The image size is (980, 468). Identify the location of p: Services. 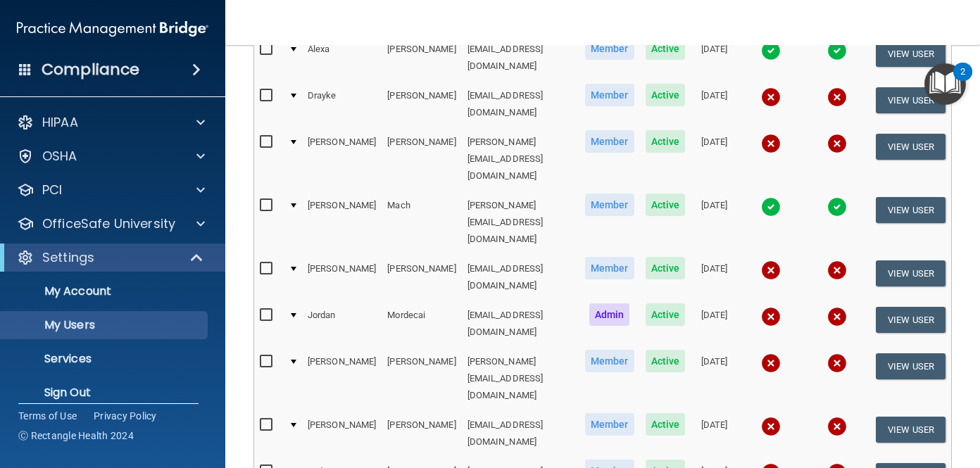
(105, 358).